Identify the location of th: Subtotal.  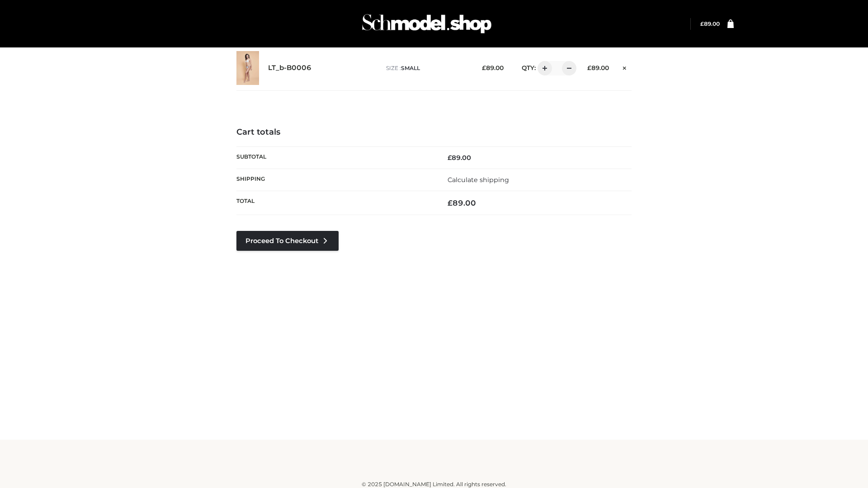
(335, 157).